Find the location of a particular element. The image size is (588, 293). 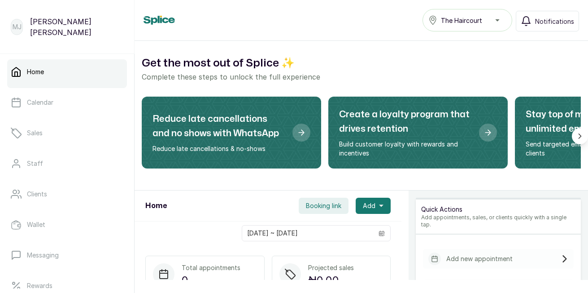

div: Reduce late cancellations and no shows with WhatsApp is located at coordinates (232, 132).